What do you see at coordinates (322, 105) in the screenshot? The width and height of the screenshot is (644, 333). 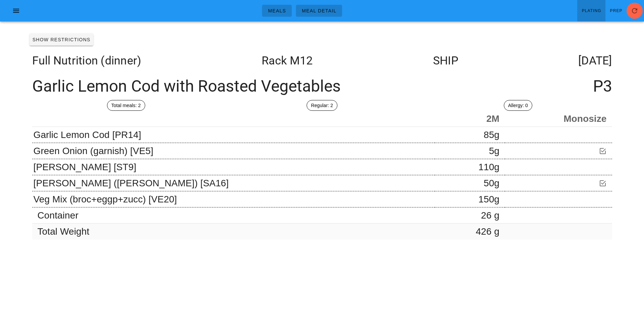 I see `span: Regular: 2` at bounding box center [322, 105].